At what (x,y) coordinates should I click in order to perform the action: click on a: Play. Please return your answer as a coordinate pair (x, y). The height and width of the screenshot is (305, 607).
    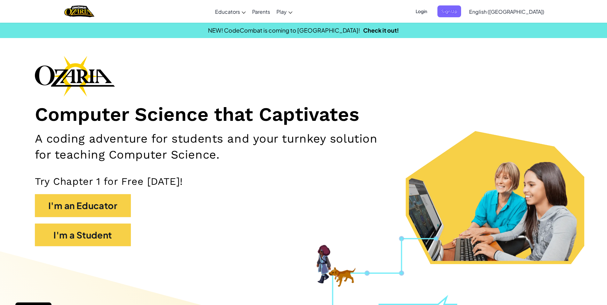
    Looking at the image, I should click on (285, 12).